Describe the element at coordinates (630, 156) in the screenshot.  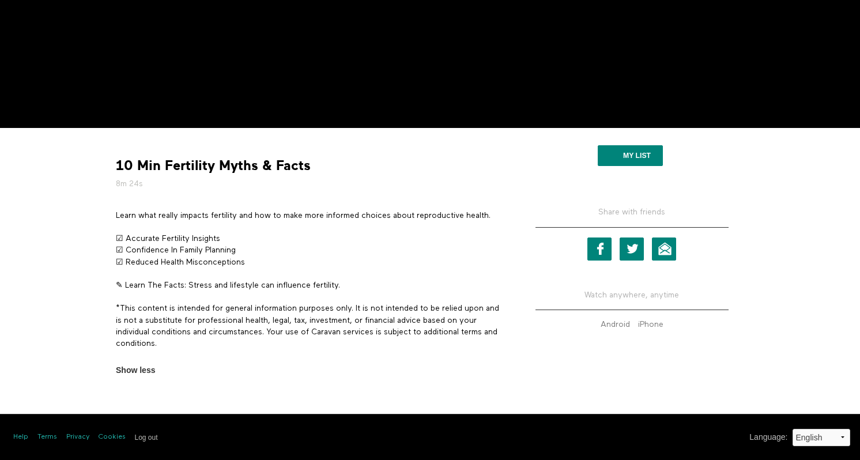
I see `button: My list` at that location.